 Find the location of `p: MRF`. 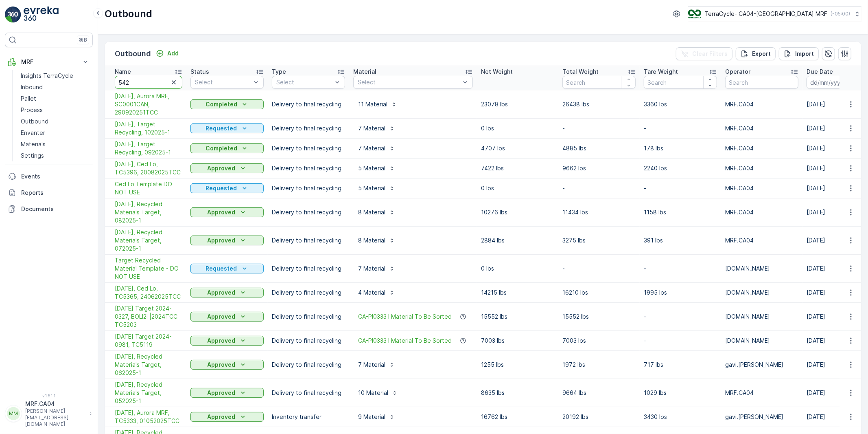

p: MRF is located at coordinates (49, 62).